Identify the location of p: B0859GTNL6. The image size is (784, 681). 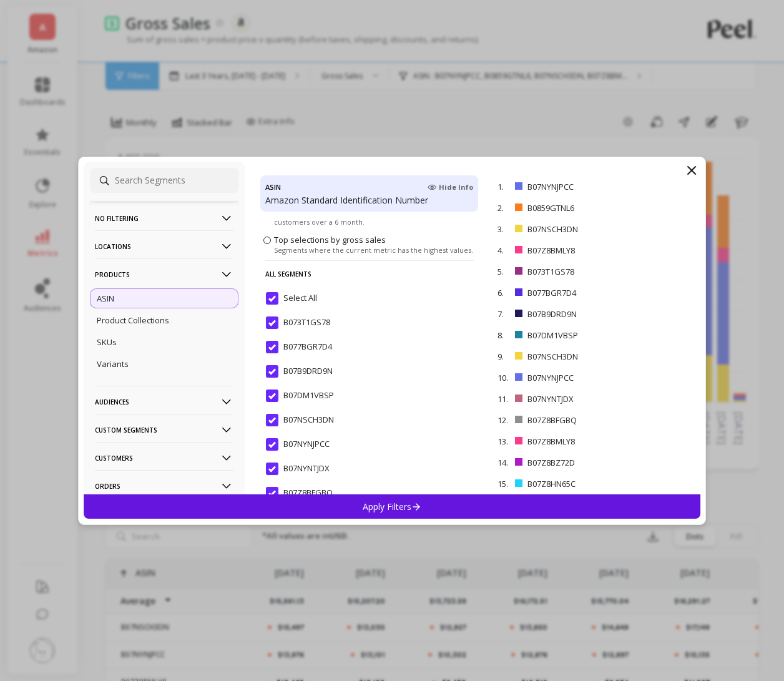
(580, 208).